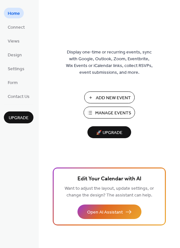  Describe the element at coordinates (113, 98) in the screenshot. I see `span: Add New Event` at that location.